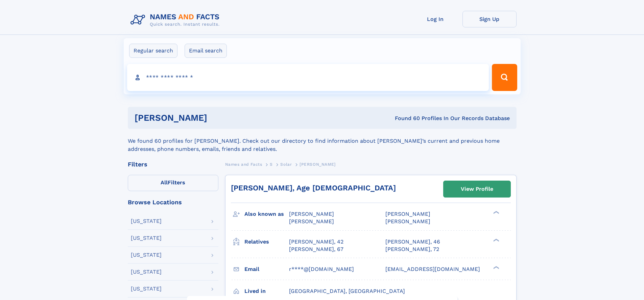 The image size is (644, 300). Describe the element at coordinates (267, 269) in the screenshot. I see `h3: Email` at that location.